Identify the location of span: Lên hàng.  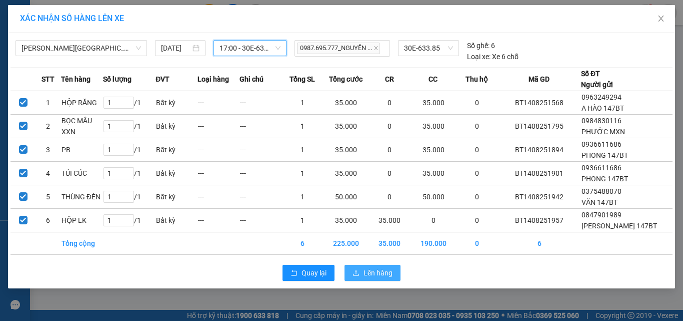
(378, 273).